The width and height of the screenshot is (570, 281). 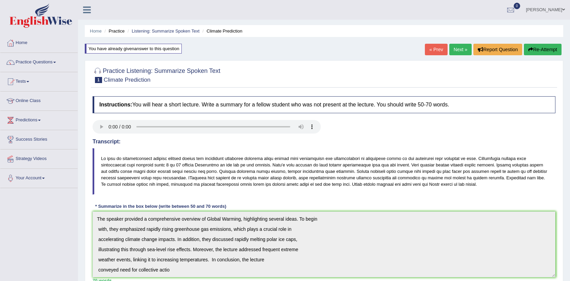 What do you see at coordinates (436, 50) in the screenshot?
I see `a: « Prev` at bounding box center [436, 50].